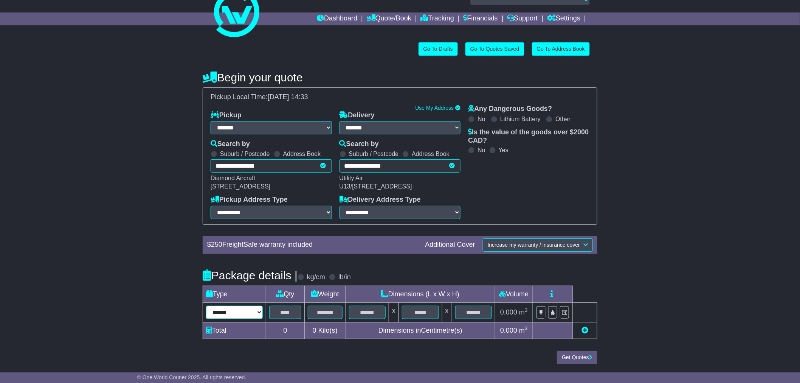 The image size is (800, 383). I want to click on td: Qty, so click(286, 294).